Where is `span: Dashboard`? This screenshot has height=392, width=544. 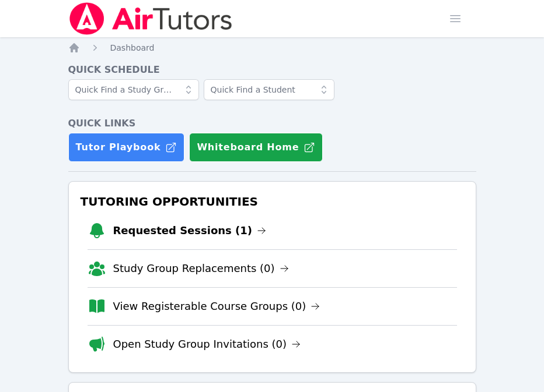 span: Dashboard is located at coordinates (133, 48).